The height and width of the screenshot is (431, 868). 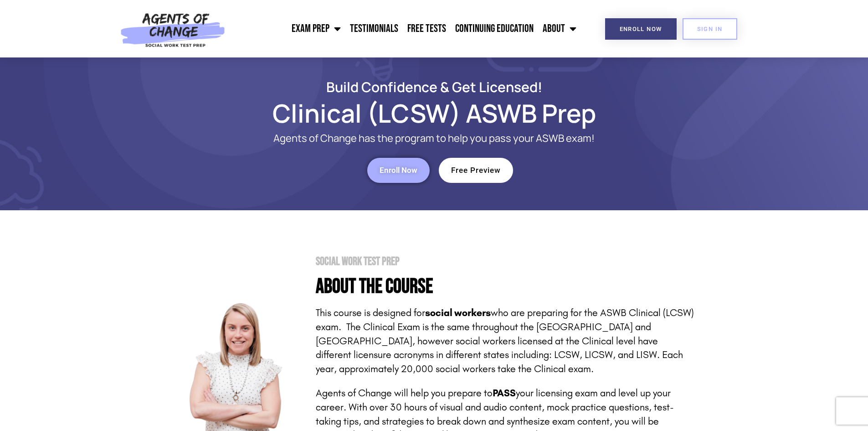 I want to click on nav: Menu, so click(x=405, y=29).